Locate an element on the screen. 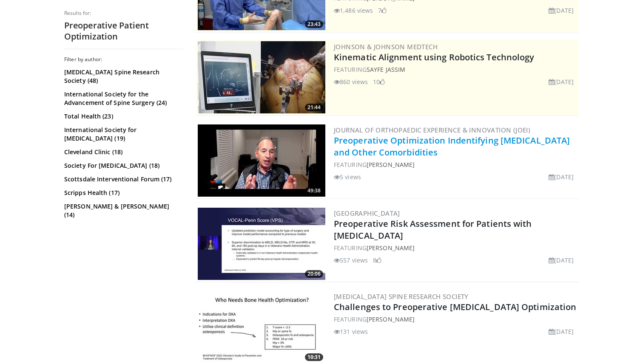 The width and height of the screenshot is (643, 364). li: 5 views is located at coordinates (348, 177).